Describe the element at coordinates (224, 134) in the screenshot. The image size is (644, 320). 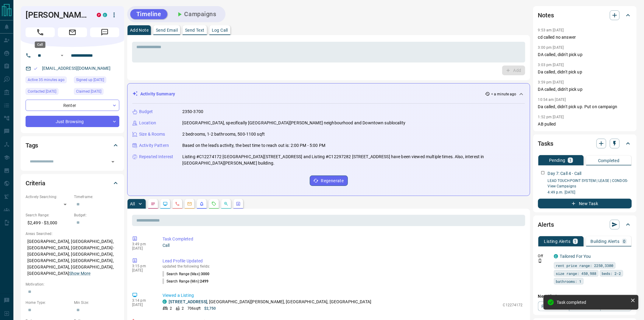
I see `p: 2 bedrooms, 1-2 bathrooms, 500-1100 sqft` at that location.